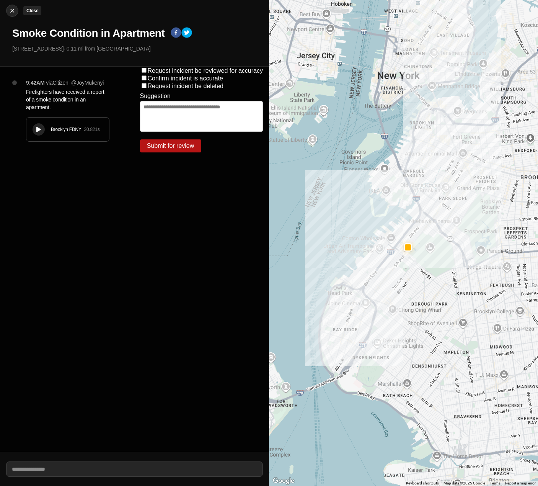  Describe the element at coordinates (284, 481) in the screenshot. I see `img: Google` at that location.